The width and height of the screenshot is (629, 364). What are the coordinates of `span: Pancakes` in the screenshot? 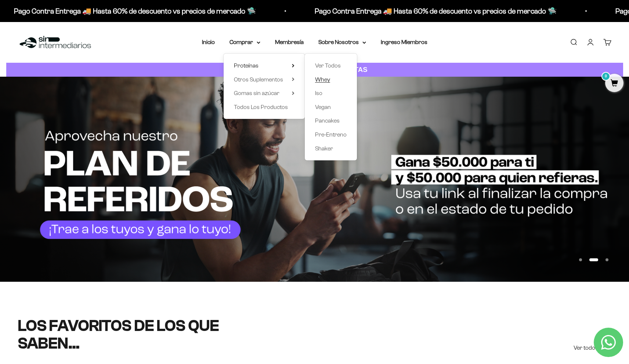 It's located at (327, 120).